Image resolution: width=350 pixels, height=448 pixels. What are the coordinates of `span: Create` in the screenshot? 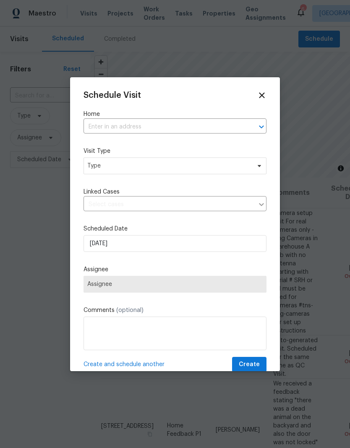 It's located at (249, 364).